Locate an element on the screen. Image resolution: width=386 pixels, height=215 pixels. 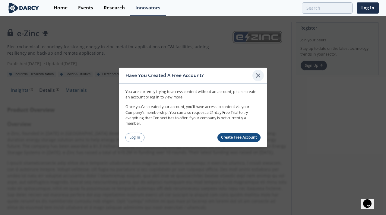
div: Events is located at coordinates (86, 8).